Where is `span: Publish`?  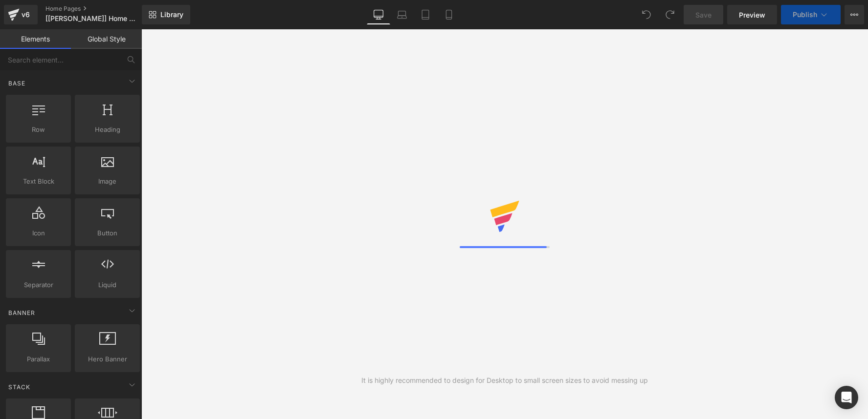
span: Publish is located at coordinates (804, 15).